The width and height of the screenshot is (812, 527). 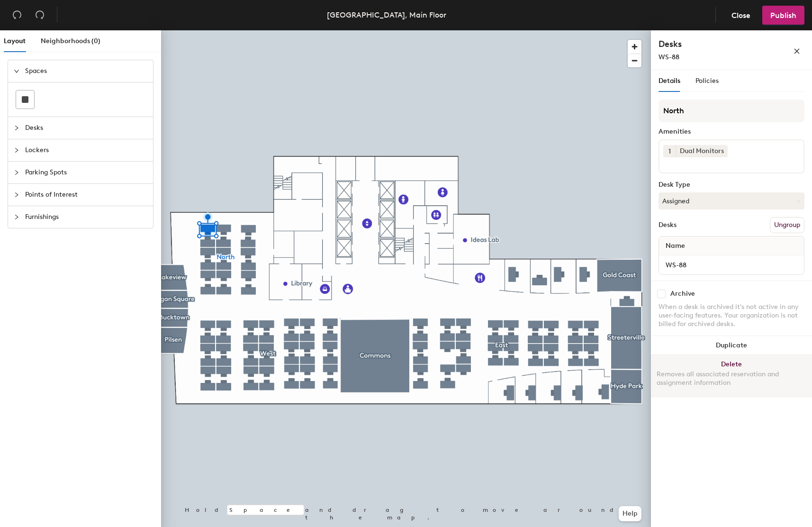 I want to click on button: Close, so click(x=741, y=15).